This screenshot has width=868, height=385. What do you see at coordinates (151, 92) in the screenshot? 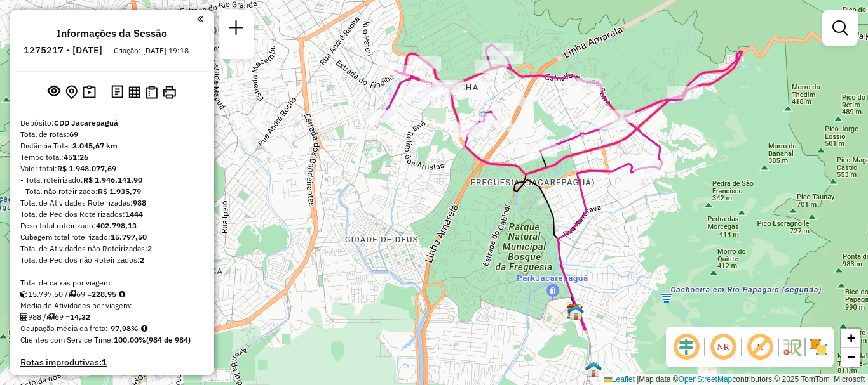
I see `button: Visualizar Romaneio` at bounding box center [151, 92].